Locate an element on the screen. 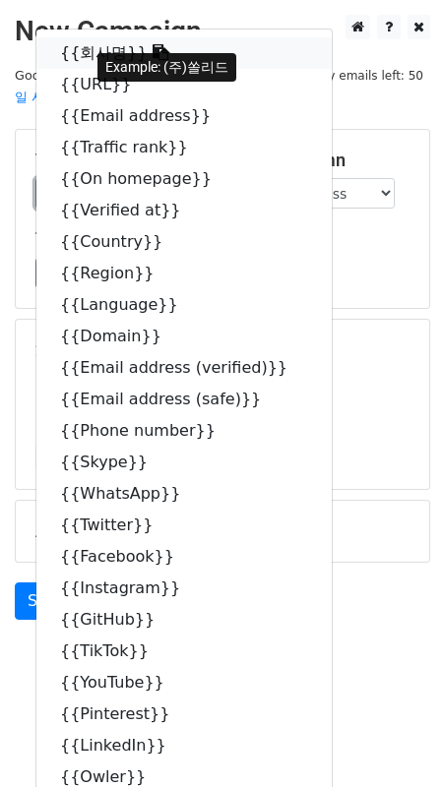  a: {{Country}} is located at coordinates (184, 242).